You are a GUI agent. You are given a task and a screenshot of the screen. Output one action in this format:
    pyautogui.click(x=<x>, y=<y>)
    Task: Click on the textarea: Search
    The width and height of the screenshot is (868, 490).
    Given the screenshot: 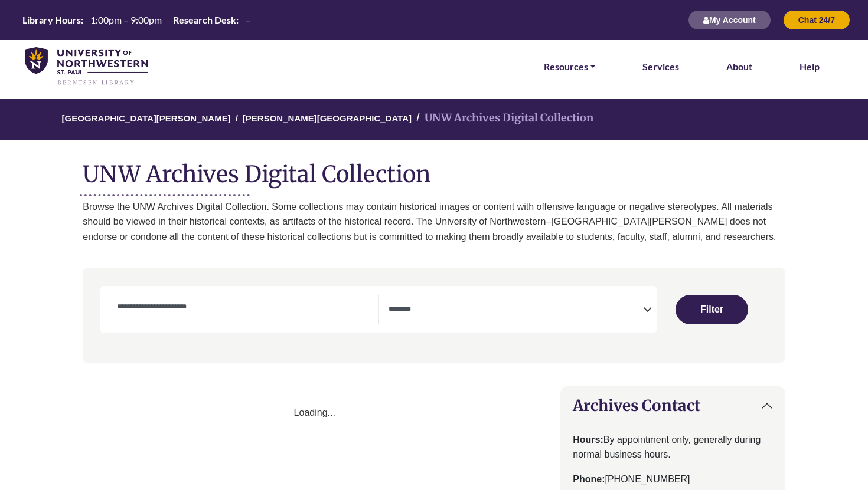 What is the action you would take?
    pyautogui.click(x=515, y=310)
    